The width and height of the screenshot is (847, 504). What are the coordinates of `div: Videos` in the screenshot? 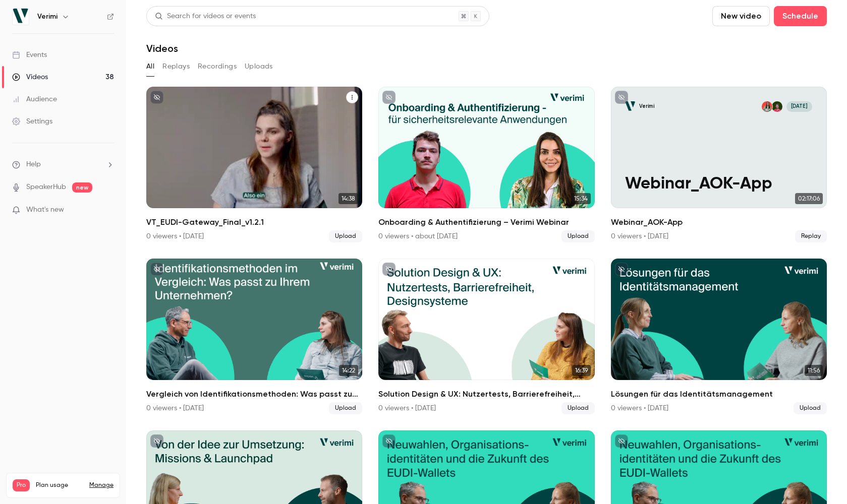 It's located at (30, 77).